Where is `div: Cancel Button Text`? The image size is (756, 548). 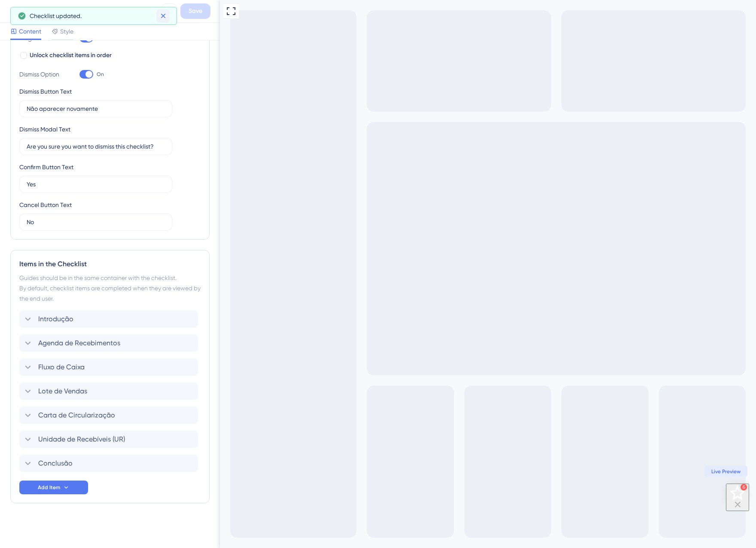 div: Cancel Button Text is located at coordinates (45, 205).